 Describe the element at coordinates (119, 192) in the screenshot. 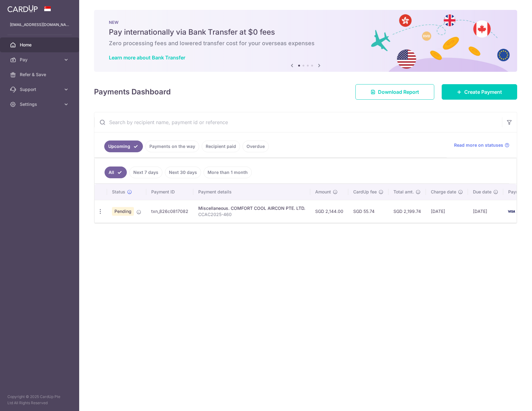

I see `span: Status` at that location.